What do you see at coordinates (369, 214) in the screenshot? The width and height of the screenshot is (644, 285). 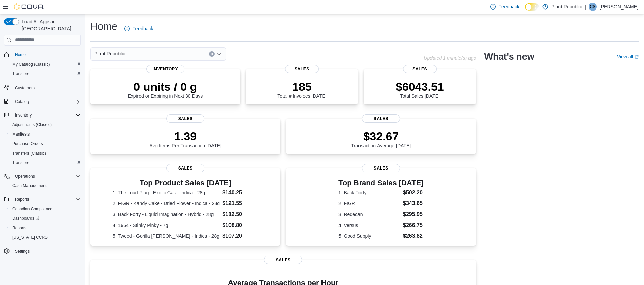 I see `dt: 3. Redecan` at bounding box center [369, 214].